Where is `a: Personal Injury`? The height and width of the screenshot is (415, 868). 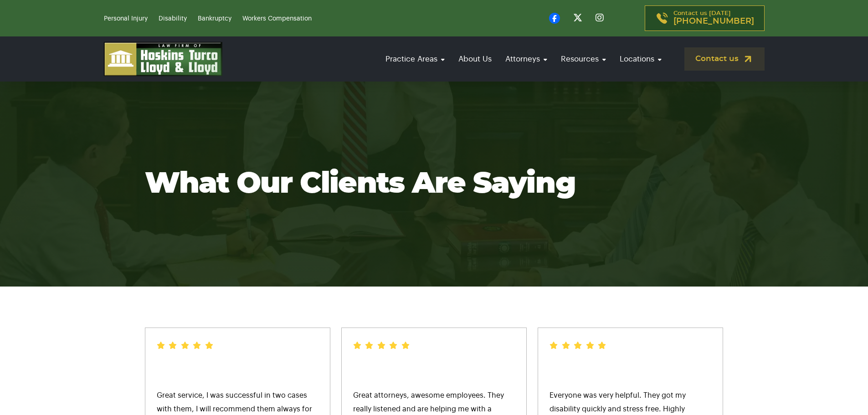 a: Personal Injury is located at coordinates (126, 18).